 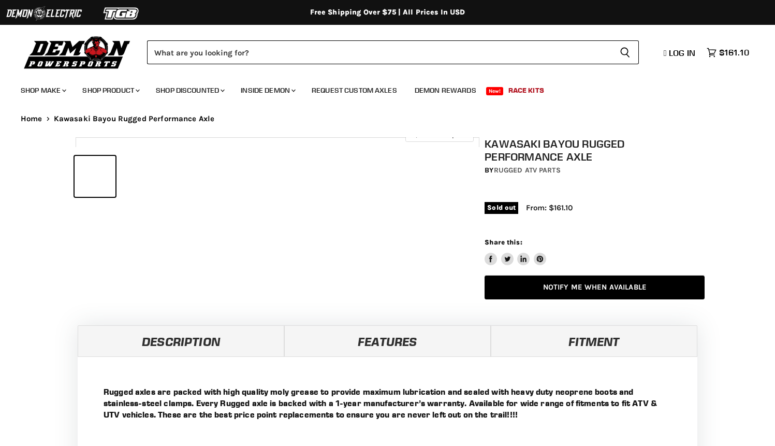 I want to click on h1: Kawasaki Bayou Rugged Performance Axle, so click(x=595, y=150).